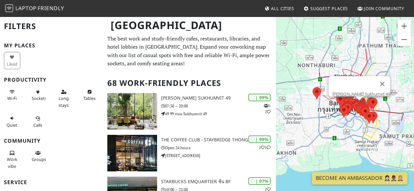 Image resolution: width=414 pixels, height=191 pixels. I want to click on div: | 97%, so click(259, 181).